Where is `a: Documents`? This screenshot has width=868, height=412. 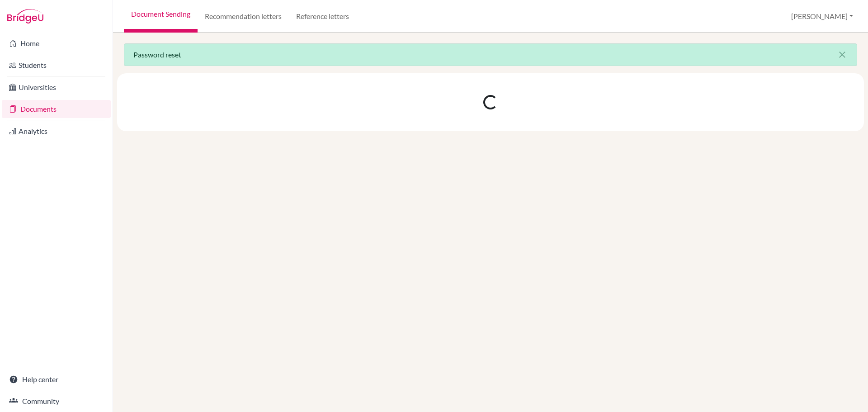
a: Documents is located at coordinates (56, 109).